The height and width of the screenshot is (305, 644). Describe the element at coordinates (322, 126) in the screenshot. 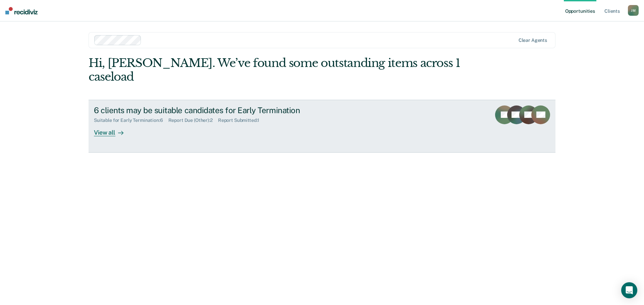

I see `a: 6 clients may be suitable candidates for Early TerminationSuitable for Early Termination:6Report ...` at that location.